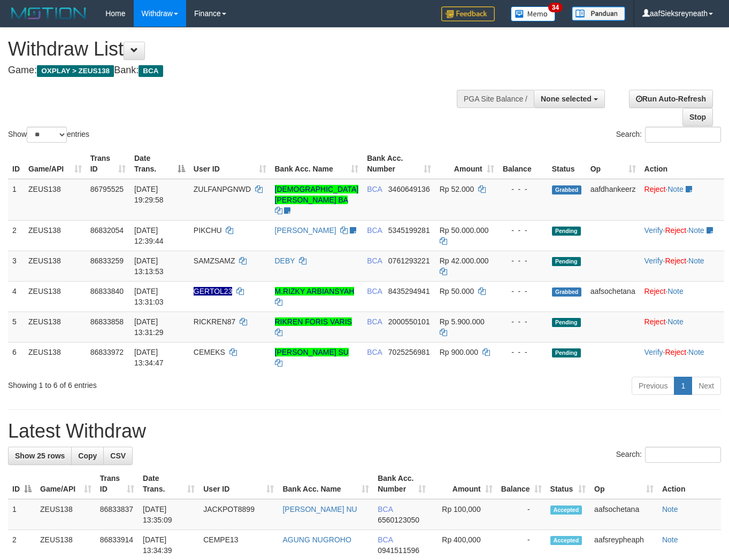 The height and width of the screenshot is (560, 729). I want to click on label: Search:, so click(669, 455).